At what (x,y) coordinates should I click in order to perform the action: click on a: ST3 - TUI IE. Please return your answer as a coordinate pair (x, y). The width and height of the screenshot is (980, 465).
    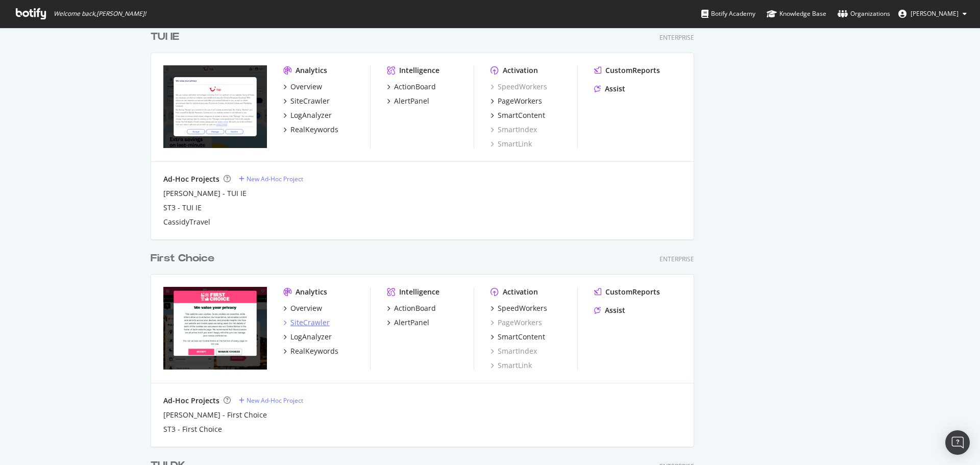
    Looking at the image, I should click on (182, 208).